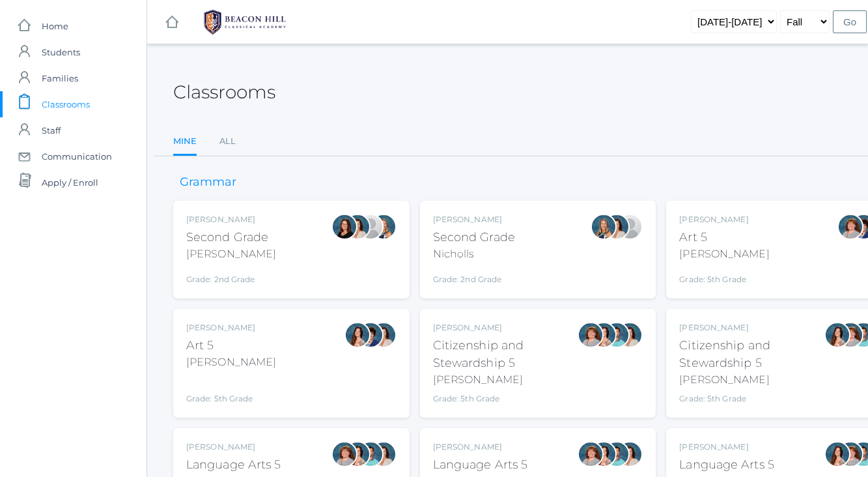 The width and height of the screenshot is (868, 477). What do you see at coordinates (850, 21) in the screenshot?
I see `input: Go` at bounding box center [850, 21].